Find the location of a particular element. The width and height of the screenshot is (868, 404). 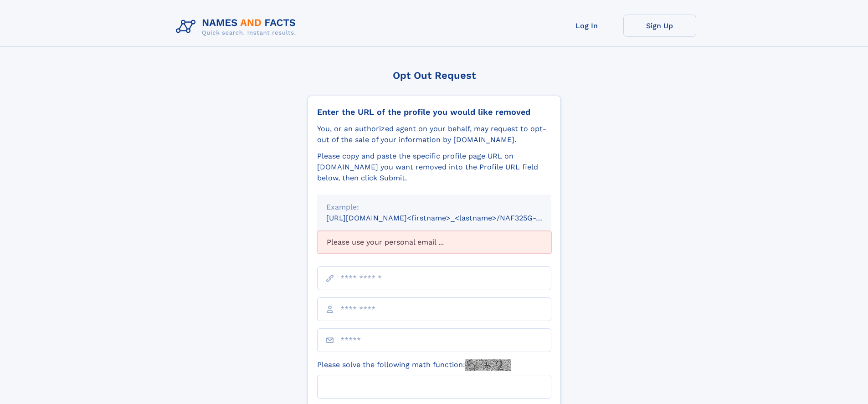

a: Sign Up is located at coordinates (660, 25).